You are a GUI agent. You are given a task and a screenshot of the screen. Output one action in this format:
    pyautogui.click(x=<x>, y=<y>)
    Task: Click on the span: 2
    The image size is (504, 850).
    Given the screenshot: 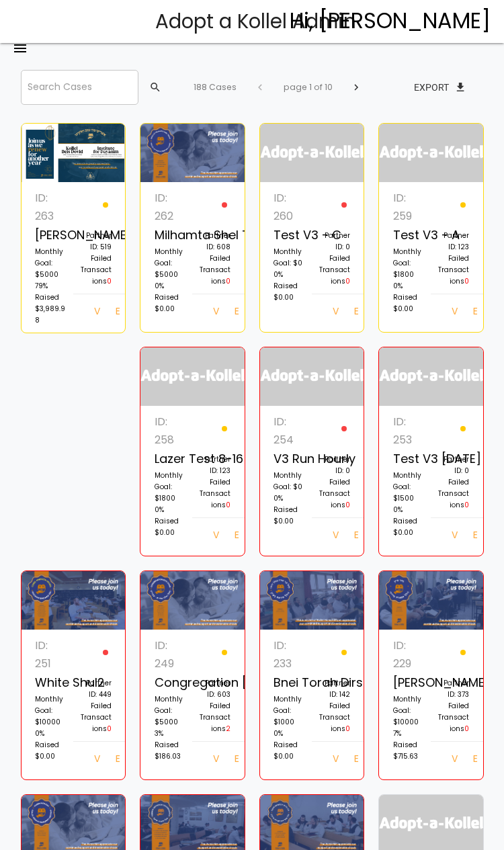 What is the action you would take?
    pyautogui.click(x=228, y=728)
    